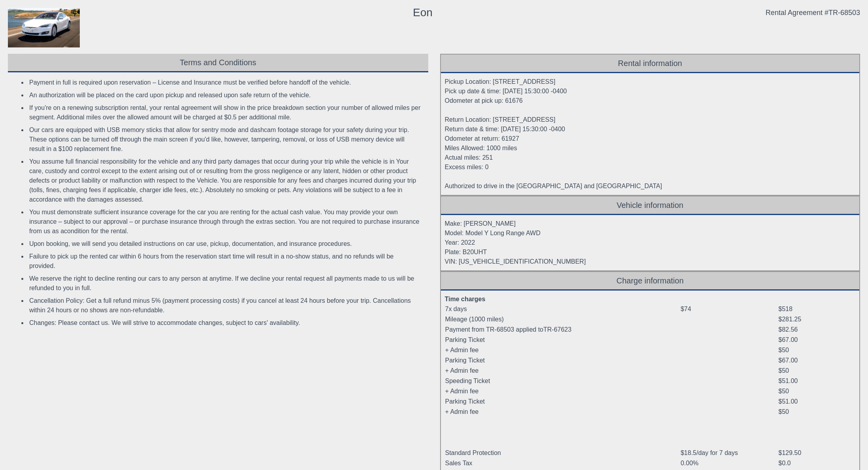 This screenshot has width=868, height=470. Describe the element at coordinates (816, 319) in the screenshot. I see `td: $281.25` at that location.